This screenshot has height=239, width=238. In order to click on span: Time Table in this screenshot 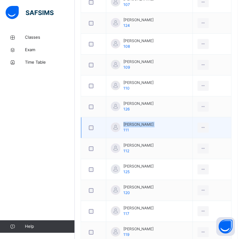, I will do `click(50, 62)`.